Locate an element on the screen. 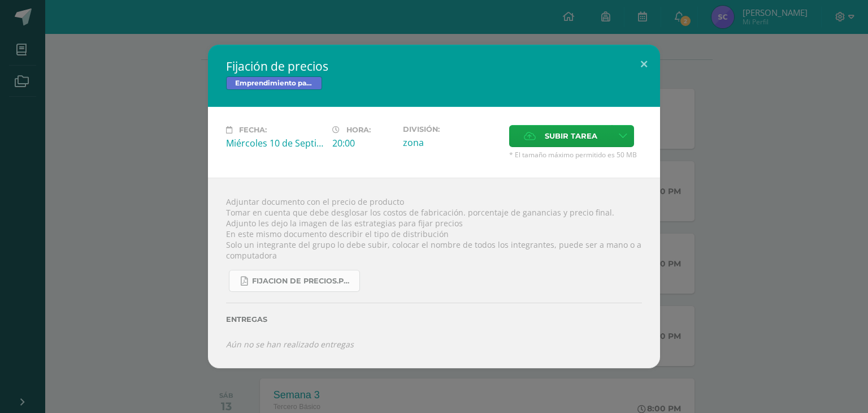 This screenshot has height=413, width=868. span: fijacion de precios.pdf is located at coordinates (303, 281).